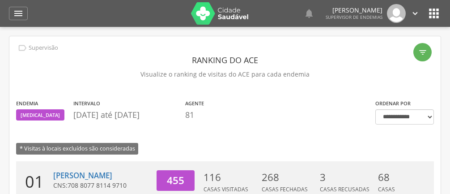 Image resolution: width=450 pixels, height=194 pixels. What do you see at coordinates (194, 115) in the screenshot?
I see `p: 81` at bounding box center [194, 115].